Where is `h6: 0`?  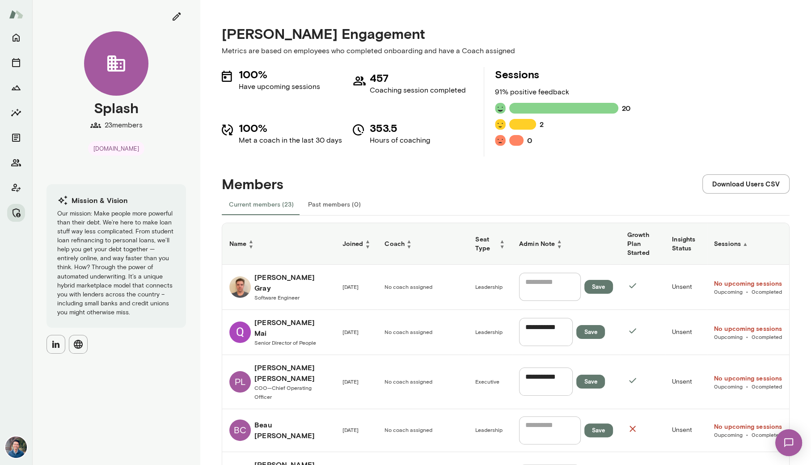 h6: 0 is located at coordinates (530, 140).